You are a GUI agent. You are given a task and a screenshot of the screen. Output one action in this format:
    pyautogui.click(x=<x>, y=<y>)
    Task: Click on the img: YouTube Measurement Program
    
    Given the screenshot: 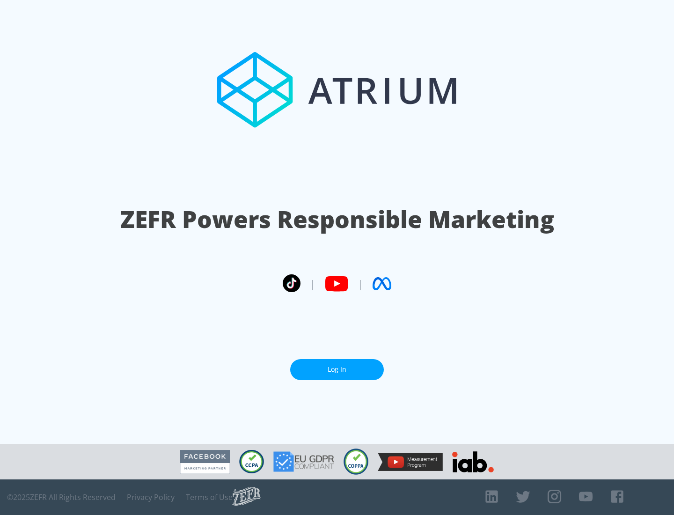 What is the action you would take?
    pyautogui.click(x=410, y=462)
    